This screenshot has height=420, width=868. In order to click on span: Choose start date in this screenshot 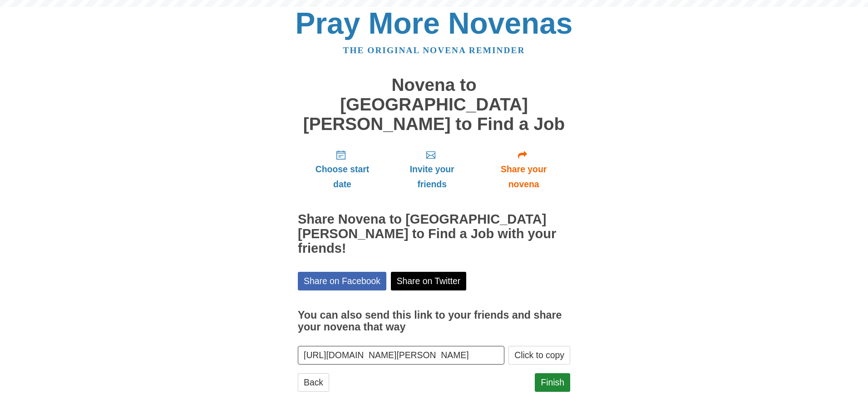, I will do `click(343, 177)`.